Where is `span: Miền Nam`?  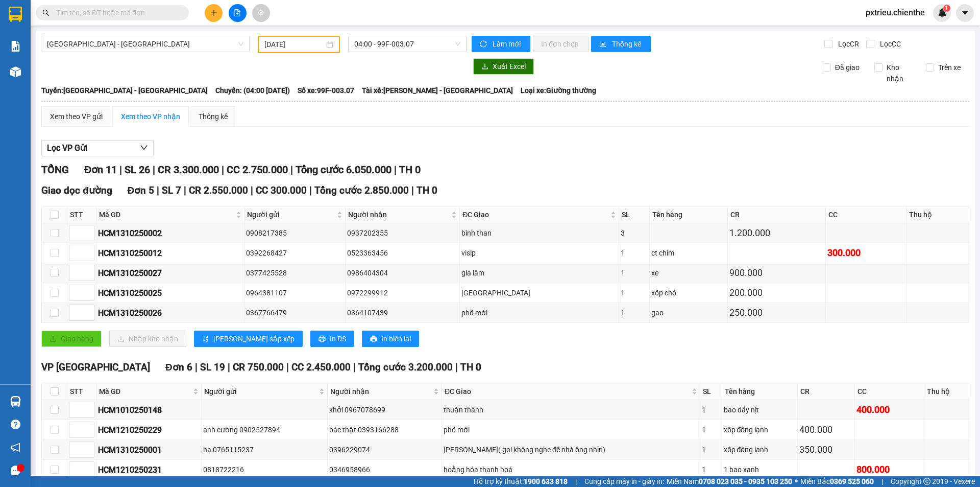
span: Miền Nam is located at coordinates (730, 481).